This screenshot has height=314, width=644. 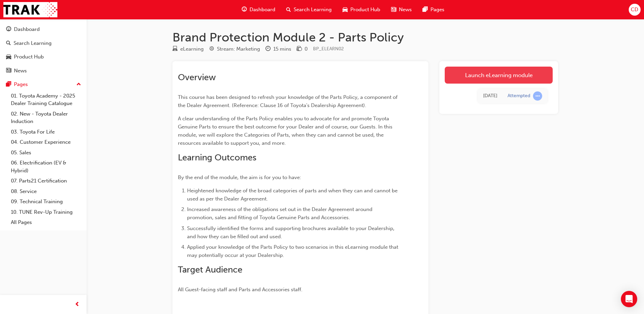 I want to click on a: 05. Sales, so click(x=46, y=153).